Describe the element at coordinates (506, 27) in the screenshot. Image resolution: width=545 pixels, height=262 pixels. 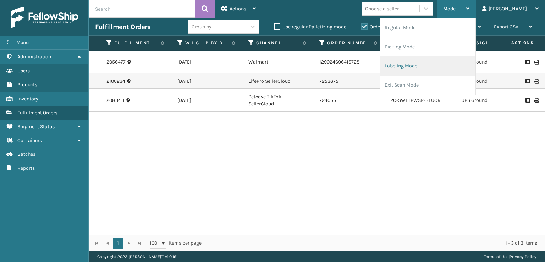
I see `span: Export CSV` at that location.